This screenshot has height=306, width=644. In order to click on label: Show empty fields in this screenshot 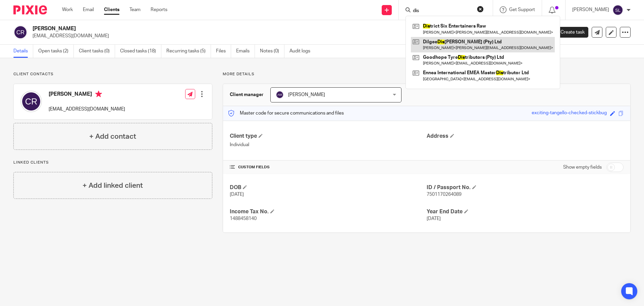, I will do `click(582, 167)`.